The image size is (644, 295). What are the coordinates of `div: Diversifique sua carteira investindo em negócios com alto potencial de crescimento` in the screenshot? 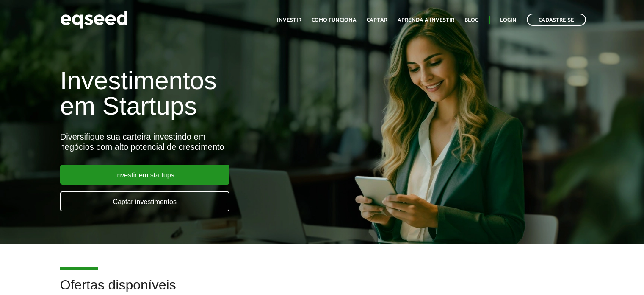 It's located at (215, 142).